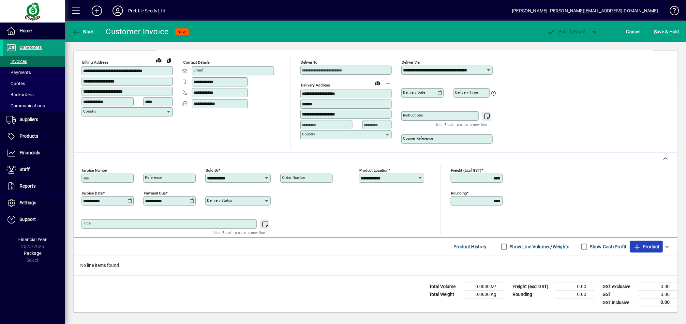 Image resolution: width=686 pixels, height=324 pixels. I want to click on span: Home, so click(25, 31).